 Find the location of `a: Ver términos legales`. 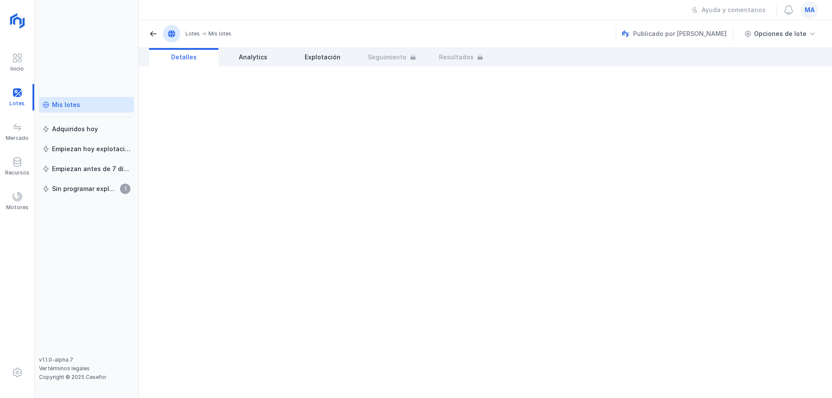

a: Ver términos legales is located at coordinates (64, 368).